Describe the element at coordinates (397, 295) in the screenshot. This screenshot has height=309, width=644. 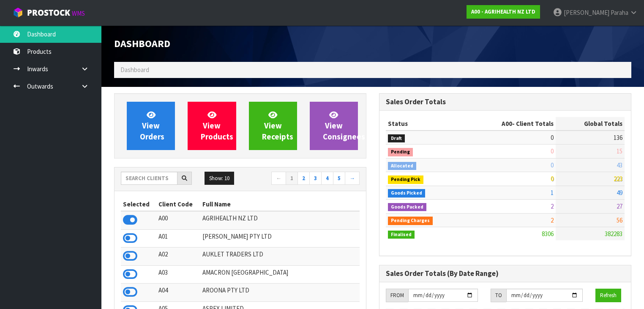
I see `div: FROM` at that location.